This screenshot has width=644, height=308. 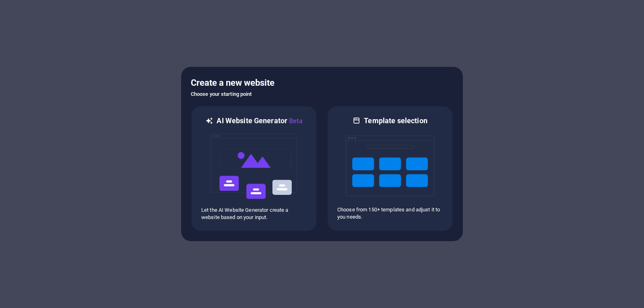 I want to click on p: Choose from 150+ templates and adjust it to you needs., so click(x=390, y=213).